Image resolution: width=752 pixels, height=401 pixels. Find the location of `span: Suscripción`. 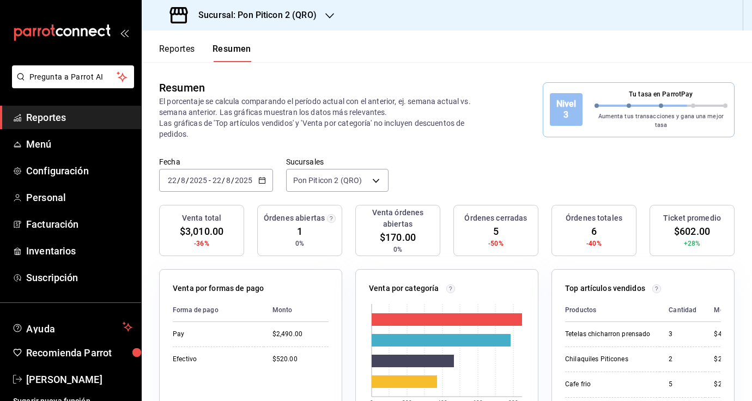

span: Suscripción is located at coordinates (79, 277).